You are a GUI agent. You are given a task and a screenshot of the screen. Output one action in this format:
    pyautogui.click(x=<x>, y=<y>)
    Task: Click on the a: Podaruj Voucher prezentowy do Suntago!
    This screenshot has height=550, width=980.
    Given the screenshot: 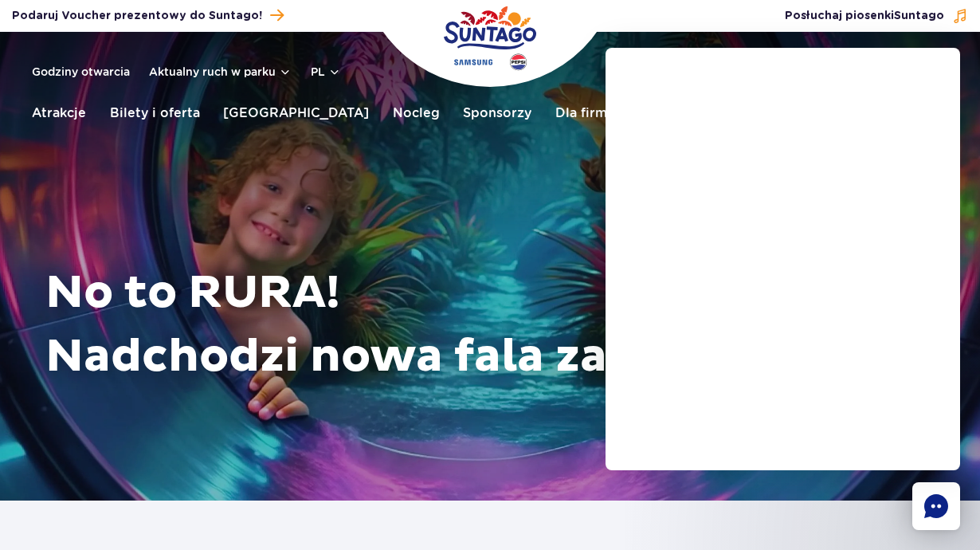 What is the action you would take?
    pyautogui.click(x=148, y=15)
    